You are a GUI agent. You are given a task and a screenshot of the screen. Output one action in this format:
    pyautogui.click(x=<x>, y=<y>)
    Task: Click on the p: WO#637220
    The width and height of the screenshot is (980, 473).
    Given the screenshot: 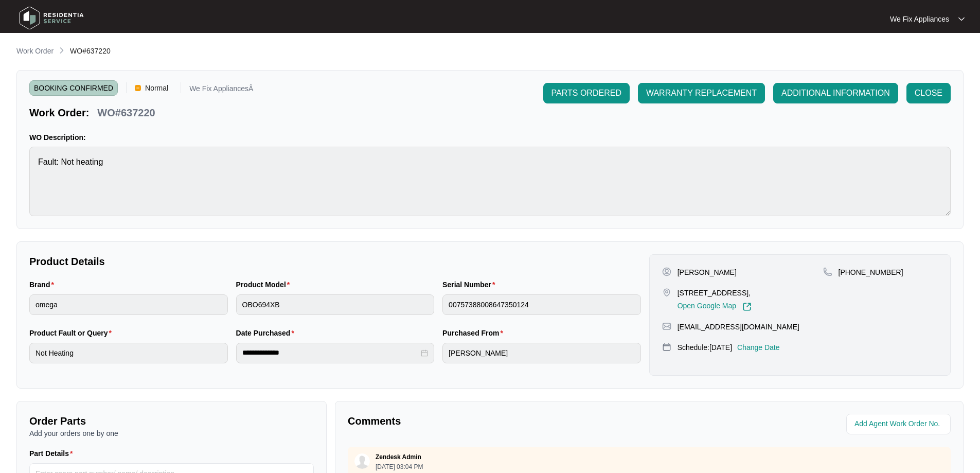 What is the action you would take?
    pyautogui.click(x=126, y=113)
    